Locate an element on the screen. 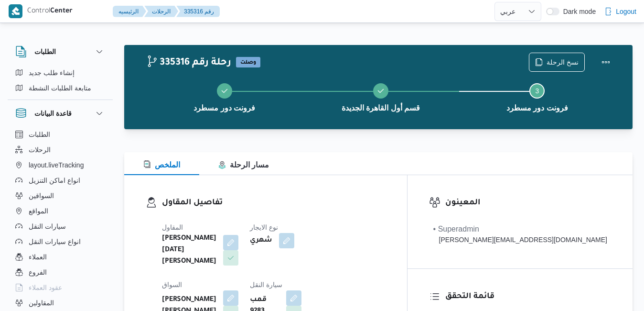 Image resolution: width=644 pixels, height=311 pixels. button: نسخ الرحلة is located at coordinates (557, 62).